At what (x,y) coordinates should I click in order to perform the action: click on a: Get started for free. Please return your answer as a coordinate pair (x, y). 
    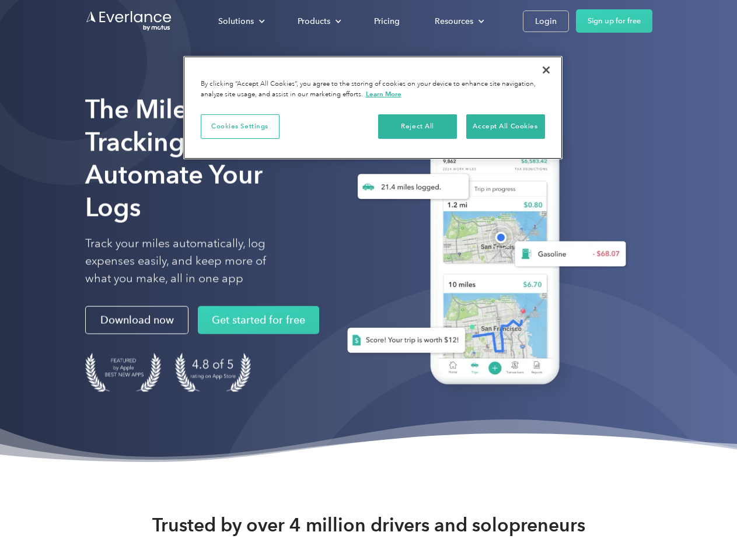
    Looking at the image, I should click on (258, 320).